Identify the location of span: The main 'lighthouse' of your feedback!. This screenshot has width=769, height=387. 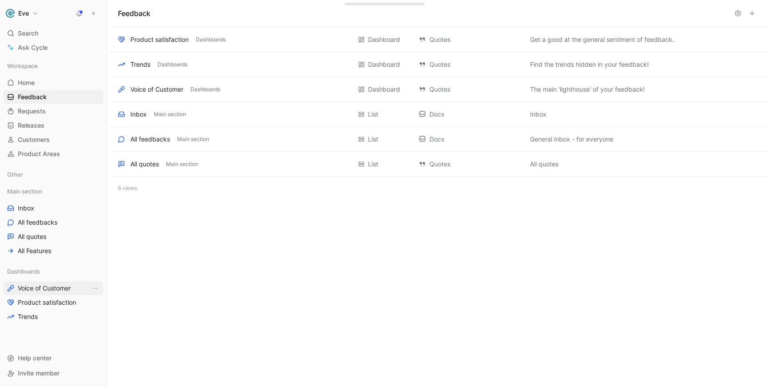
(587, 89).